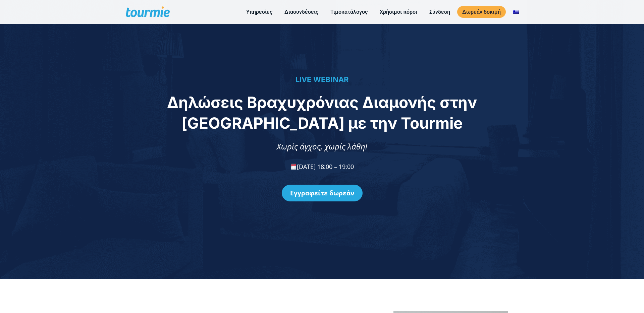  I want to click on a: Δωρεάν δοκιμή, so click(481, 11).